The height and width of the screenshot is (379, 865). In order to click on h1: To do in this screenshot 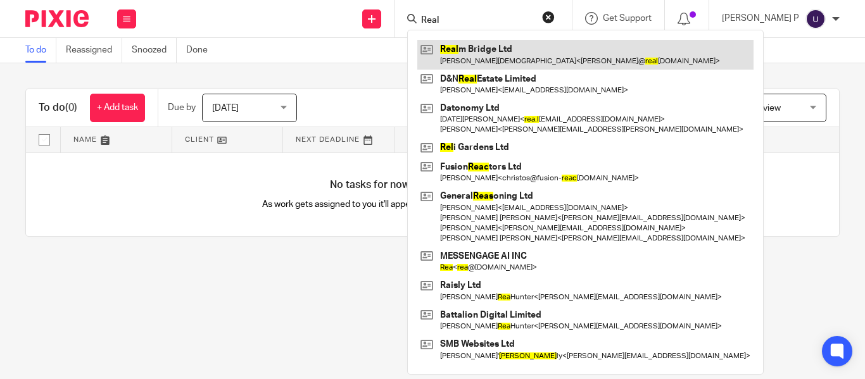, I will do `click(58, 108)`.